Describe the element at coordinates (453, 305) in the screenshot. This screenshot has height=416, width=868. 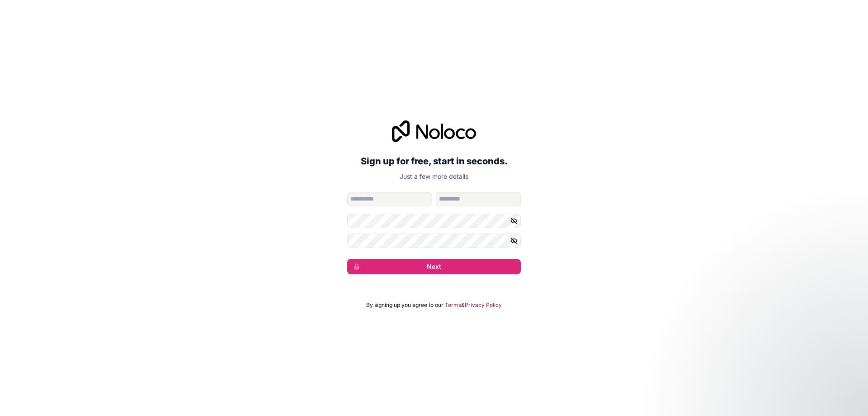
I see `a: Terms` at that location.